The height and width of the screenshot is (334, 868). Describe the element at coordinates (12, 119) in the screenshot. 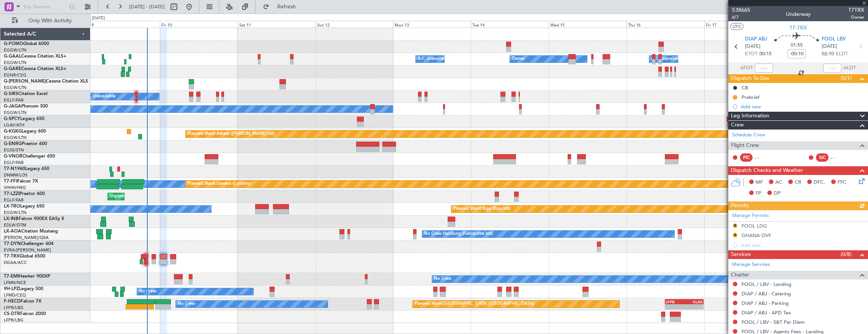

I see `span: G-SPCY` at that location.